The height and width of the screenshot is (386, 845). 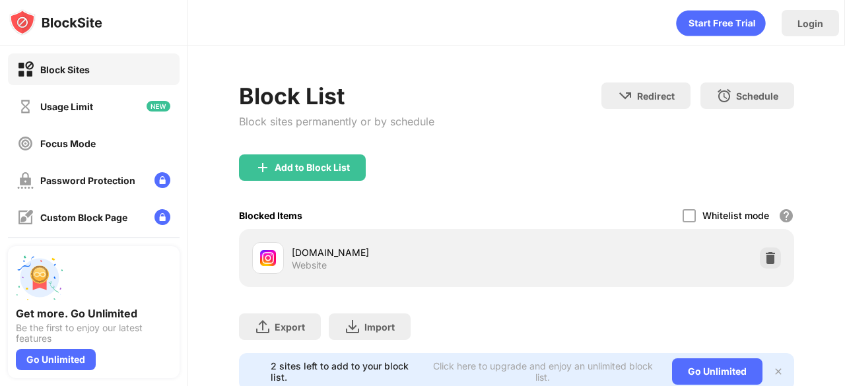 What do you see at coordinates (736, 215) in the screenshot?
I see `div: Whitelist mode` at bounding box center [736, 215].